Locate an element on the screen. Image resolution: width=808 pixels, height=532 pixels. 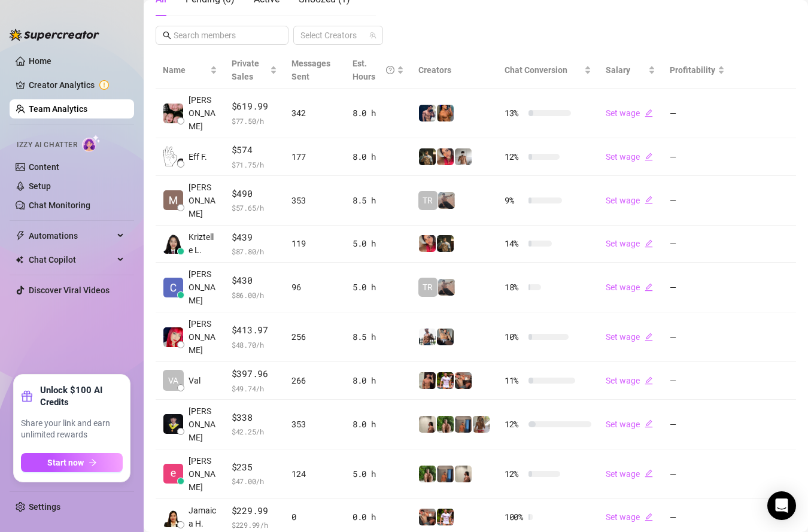
span: $229.99 is located at coordinates (255, 511).